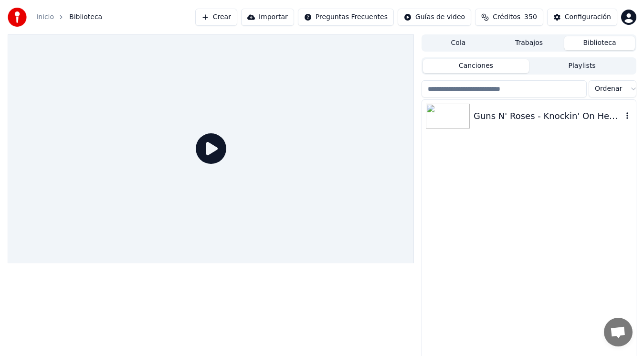  What do you see at coordinates (587, 17) in the screenshot?
I see `div: Configuración` at bounding box center [587, 17].